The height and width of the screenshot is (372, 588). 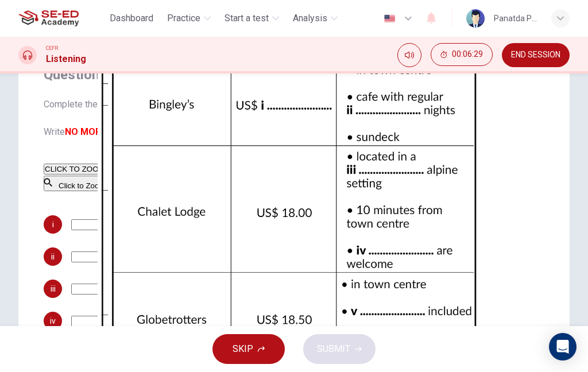 I want to click on span: SKIP, so click(x=243, y=349).